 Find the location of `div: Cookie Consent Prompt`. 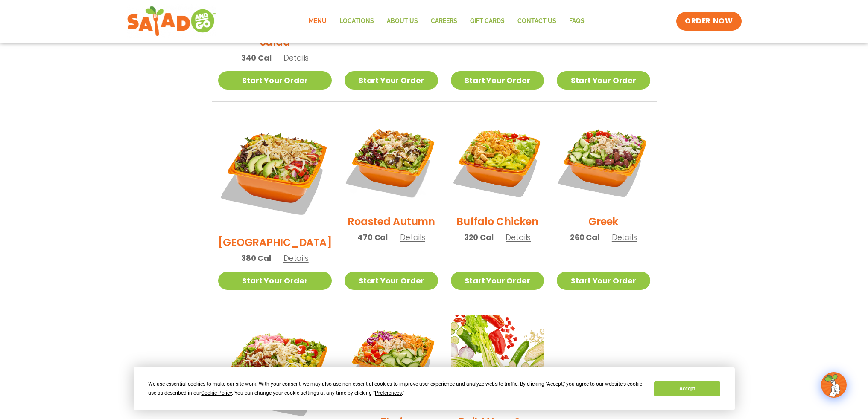

div: Cookie Consent Prompt is located at coordinates (434, 389).